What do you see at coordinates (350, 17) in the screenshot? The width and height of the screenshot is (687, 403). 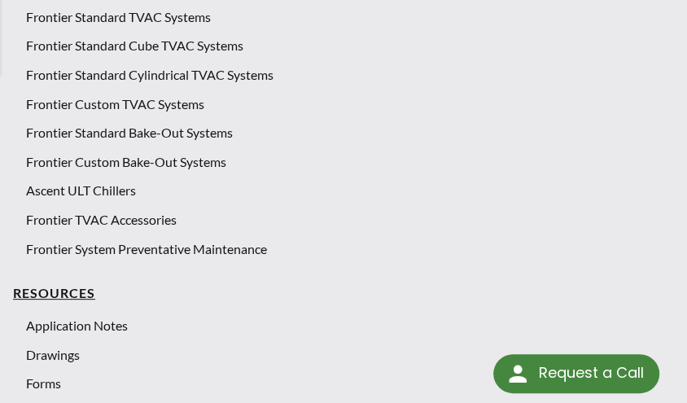 I see `a: Frontier Standard TVAC Systems` at bounding box center [350, 17].